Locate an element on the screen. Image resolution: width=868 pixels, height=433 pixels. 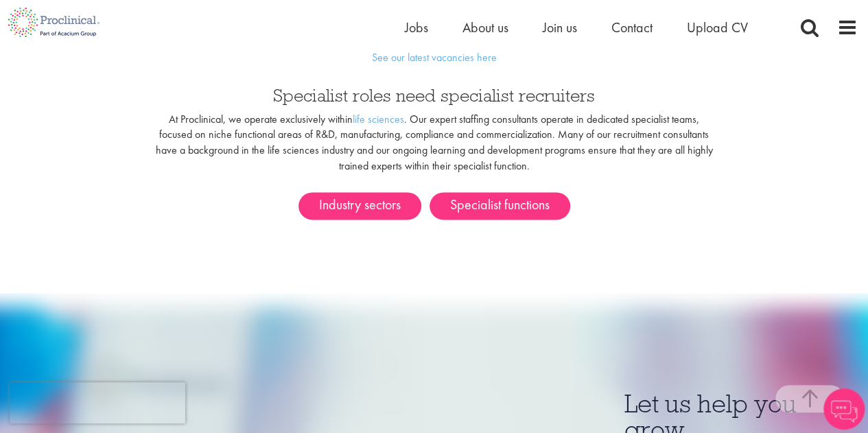
span: Jobs is located at coordinates (417, 27).